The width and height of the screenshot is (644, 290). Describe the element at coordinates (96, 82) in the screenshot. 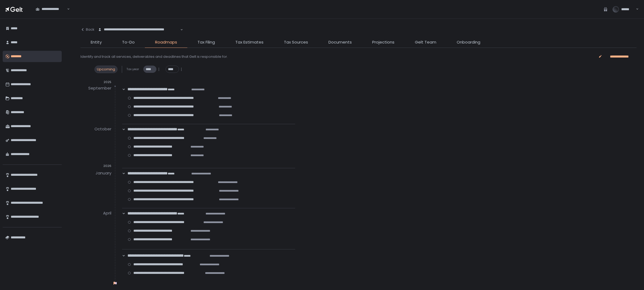

I see `div: 2025` at that location.